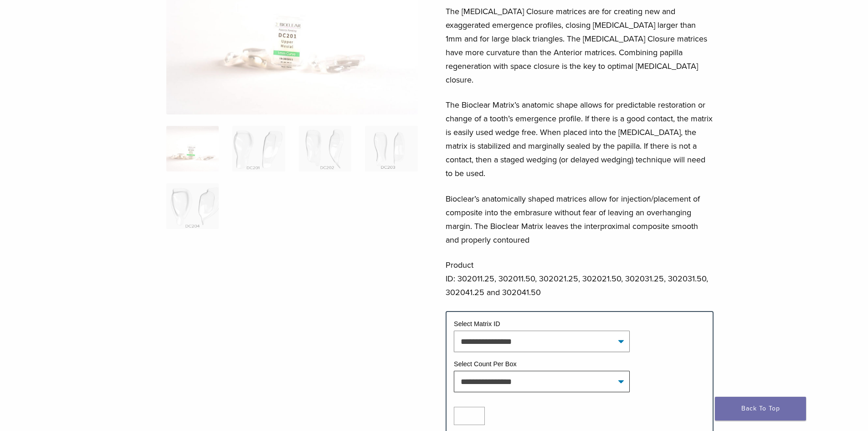  I want to click on img: Original Anterior Matrix - DC Series - Image 3, so click(325, 149).